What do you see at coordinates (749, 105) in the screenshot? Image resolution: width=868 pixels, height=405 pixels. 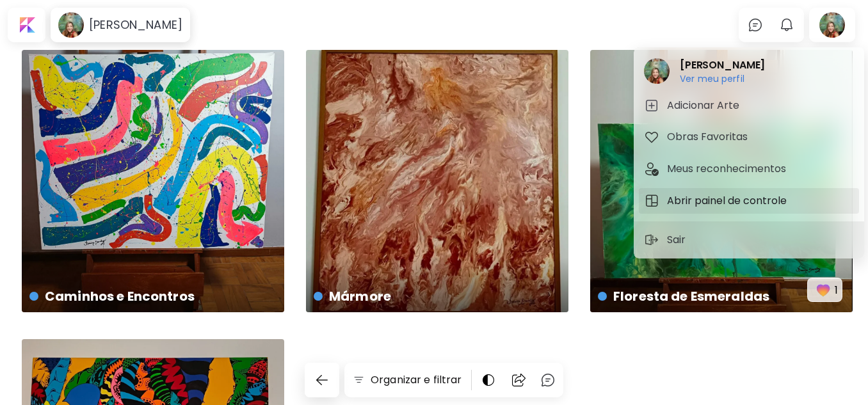 I see `button: tabAdicionar Arte` at bounding box center [749, 105].